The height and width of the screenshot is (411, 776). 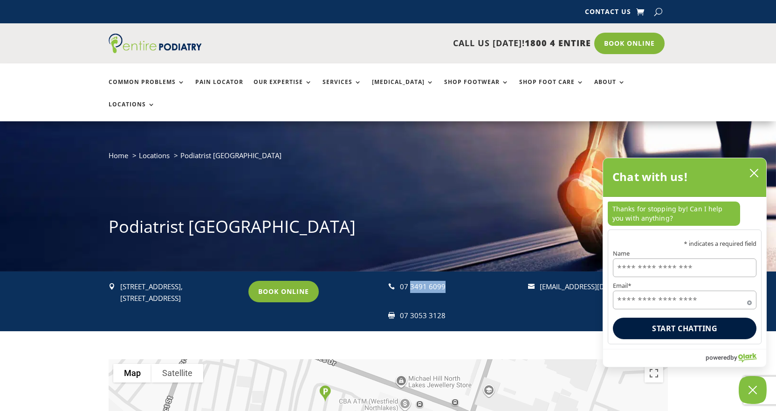 I want to click on button: Toggle fullscreen view, so click(x=654, y=373).